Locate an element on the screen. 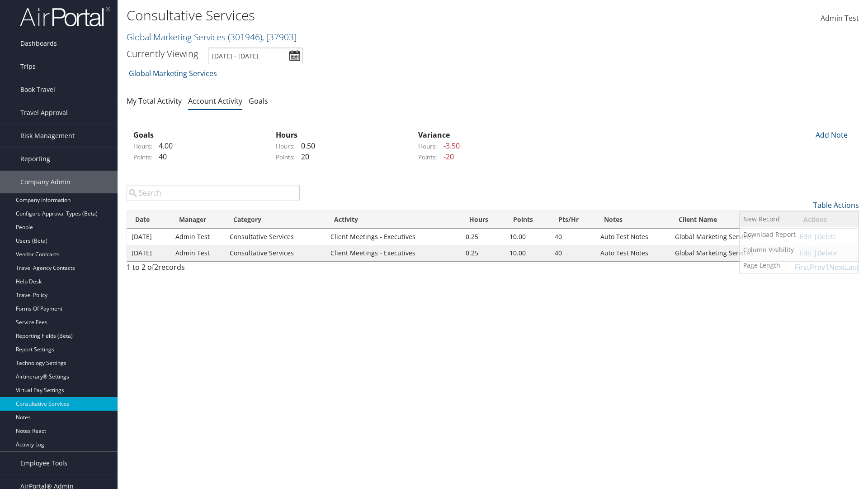  a: Column Visibility is located at coordinates (799, 250).